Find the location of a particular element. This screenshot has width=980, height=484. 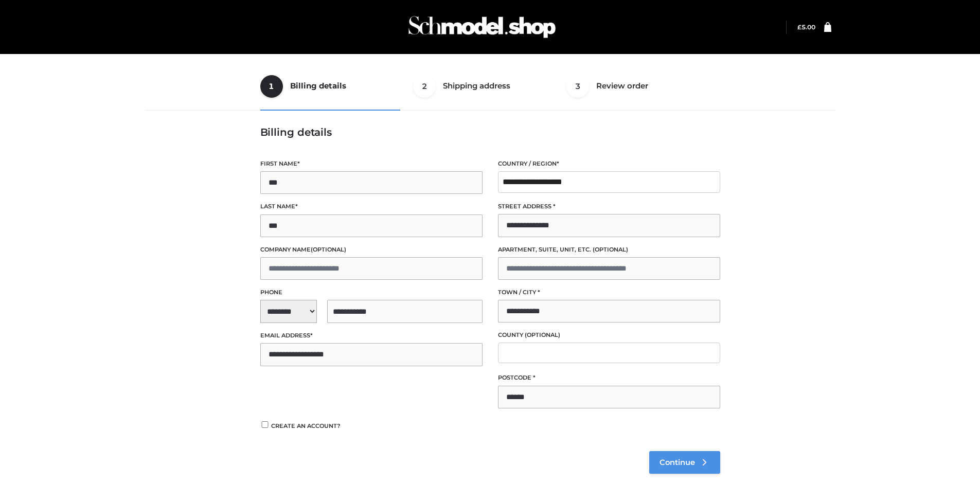

label: Last name is located at coordinates (371, 206).